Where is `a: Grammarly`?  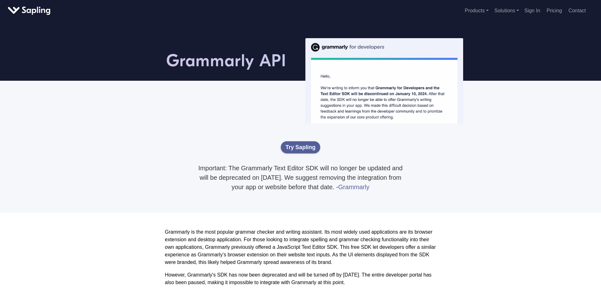
a: Grammarly is located at coordinates (354, 187).